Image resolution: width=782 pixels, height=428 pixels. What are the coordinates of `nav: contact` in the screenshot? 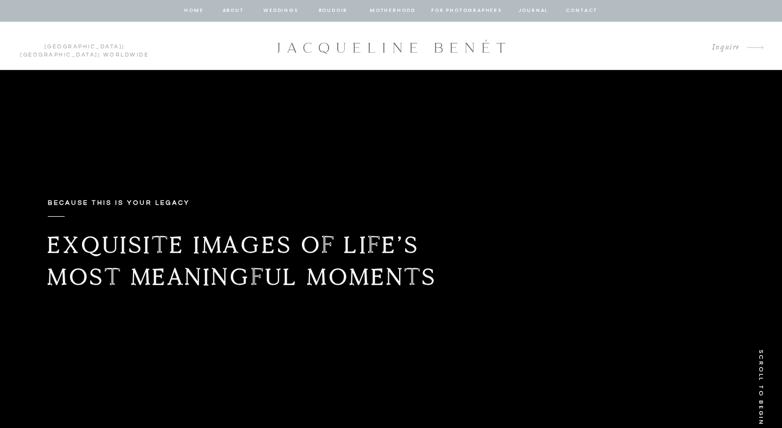 It's located at (581, 11).